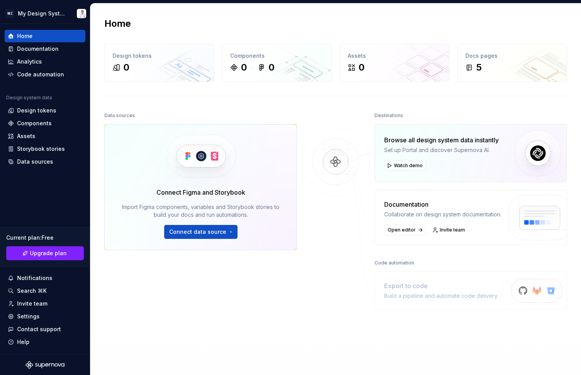 The width and height of the screenshot is (581, 375). I want to click on a: Supernova Logo, so click(45, 365).